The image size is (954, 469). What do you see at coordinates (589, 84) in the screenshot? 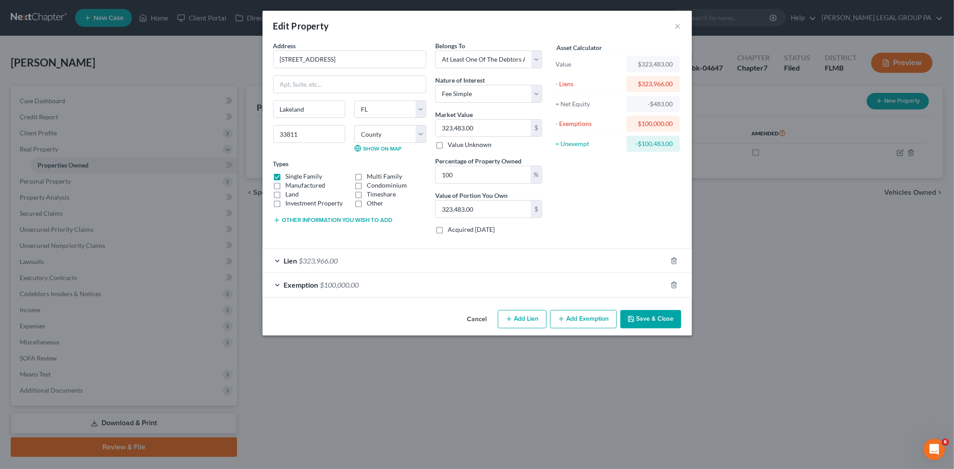
I see `div: - Liens` at bounding box center [589, 84].